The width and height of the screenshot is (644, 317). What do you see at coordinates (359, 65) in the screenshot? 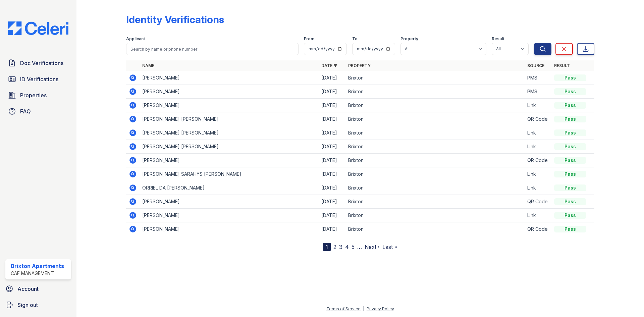
I see `a: Property` at bounding box center [359, 65].